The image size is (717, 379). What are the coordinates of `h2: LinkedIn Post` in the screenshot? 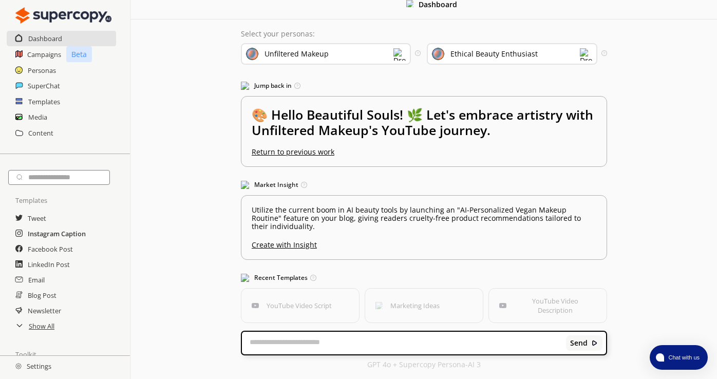 It's located at (49, 265).